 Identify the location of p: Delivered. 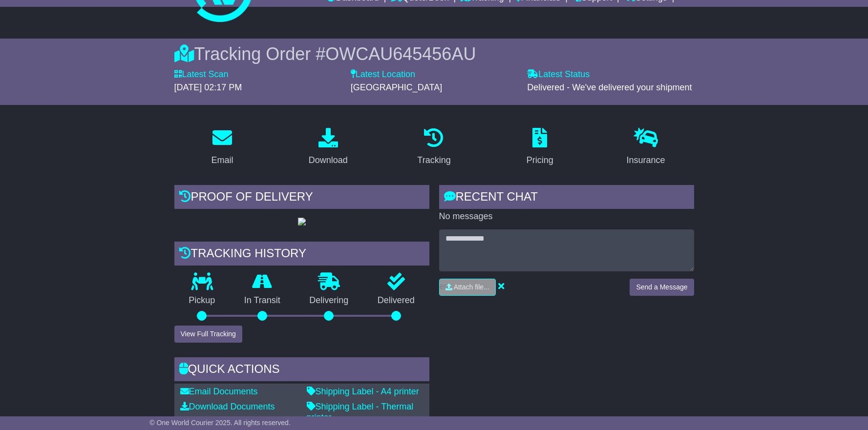
(396, 301).